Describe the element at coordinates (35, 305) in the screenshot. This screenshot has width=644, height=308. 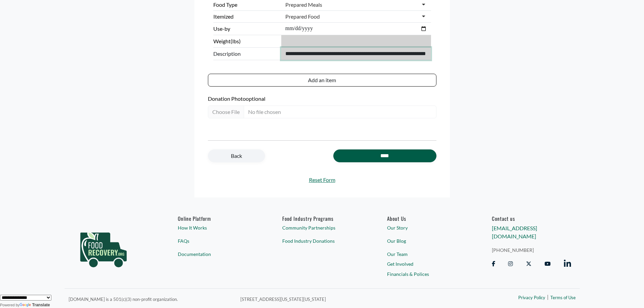
I see `a: Translate` at that location.